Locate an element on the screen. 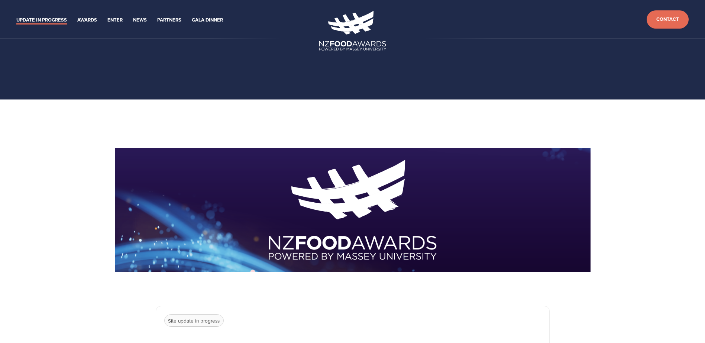  a: Gala Dinner is located at coordinates (207, 20).